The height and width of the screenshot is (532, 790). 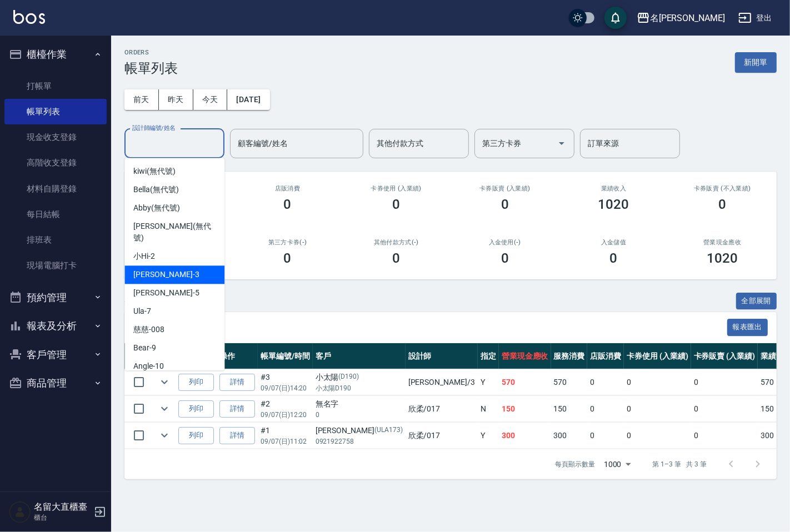 What do you see at coordinates (359, 441) in the screenshot?
I see `p: 0921922758` at bounding box center [359, 441].